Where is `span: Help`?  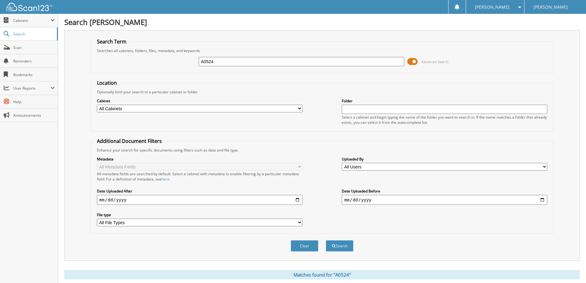 span: Help is located at coordinates (34, 101).